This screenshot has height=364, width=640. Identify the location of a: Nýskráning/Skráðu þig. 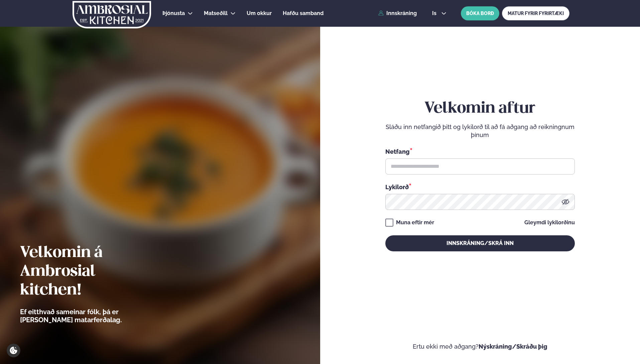
(513, 346).